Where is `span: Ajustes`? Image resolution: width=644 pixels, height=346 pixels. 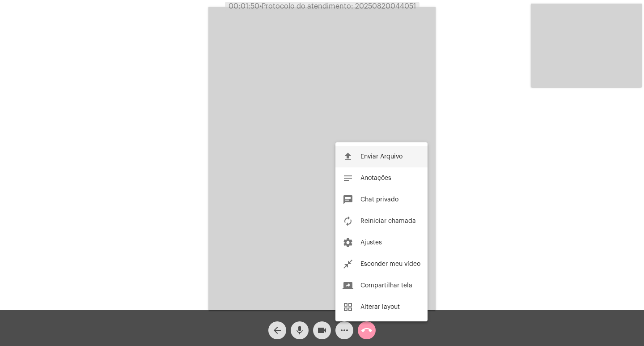
span: Ajustes is located at coordinates (371, 243).